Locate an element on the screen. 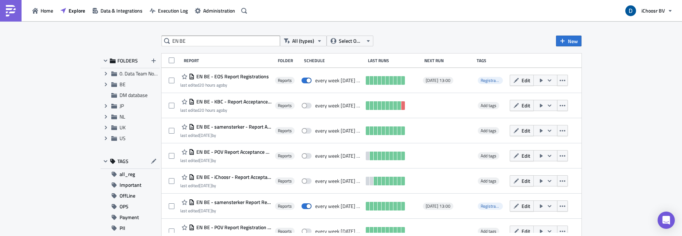 Image resolution: width=682 pixels, height=236 pixels. div: Schedule is located at coordinates (334, 60).